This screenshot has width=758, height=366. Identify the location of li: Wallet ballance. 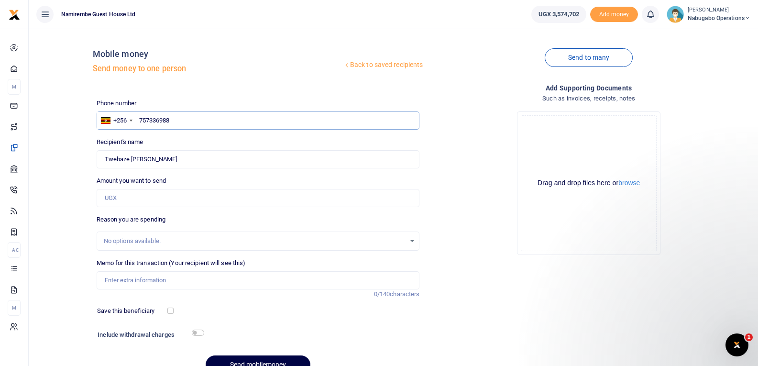
(559, 14).